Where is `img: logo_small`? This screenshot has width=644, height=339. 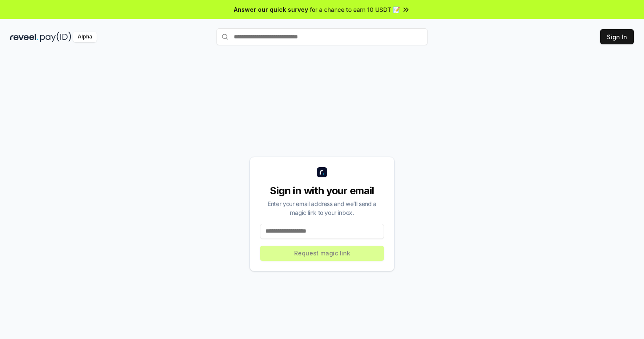
img: logo_small is located at coordinates (322, 172).